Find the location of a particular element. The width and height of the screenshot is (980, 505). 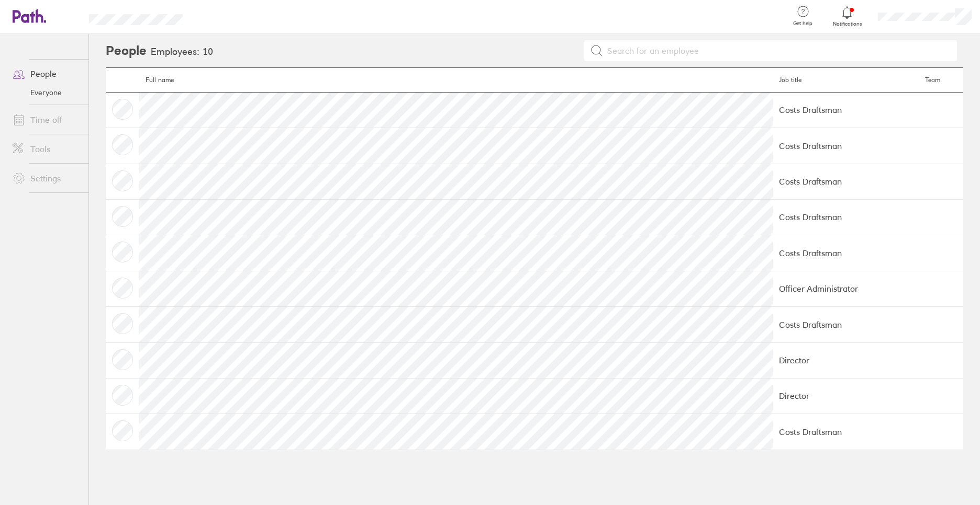

th: Full name is located at coordinates (456, 80).